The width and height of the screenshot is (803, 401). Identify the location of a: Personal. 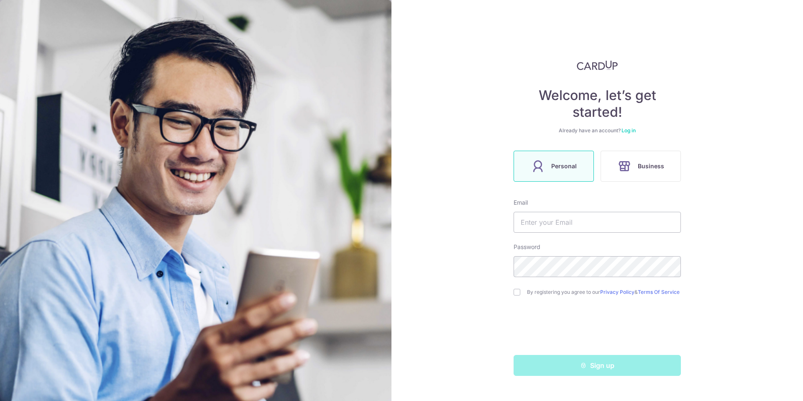
(554, 166).